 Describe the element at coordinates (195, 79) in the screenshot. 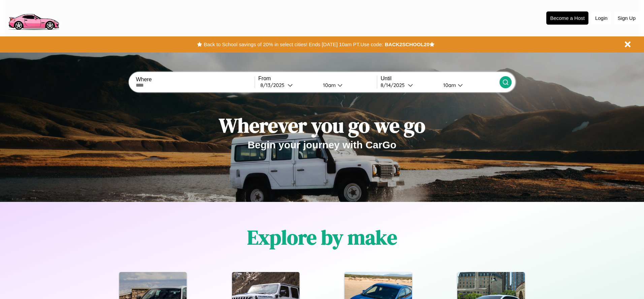

I see `label: Where` at that location.